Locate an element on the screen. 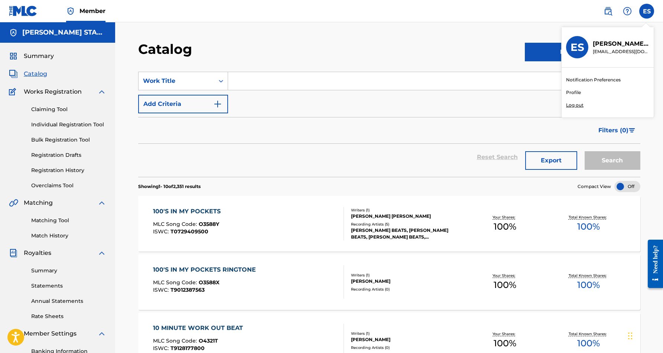 Image resolution: width=663 pixels, height=353 pixels. span: Royalties is located at coordinates (38, 253).